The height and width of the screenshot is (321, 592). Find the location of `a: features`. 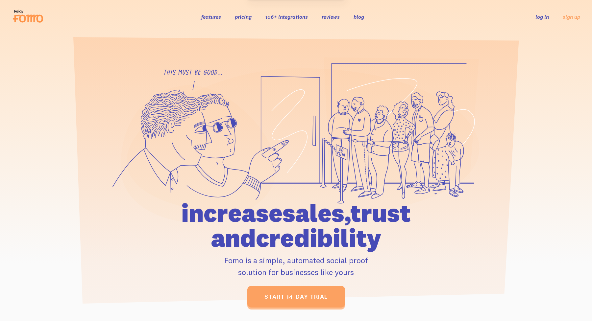

a: features is located at coordinates (211, 17).